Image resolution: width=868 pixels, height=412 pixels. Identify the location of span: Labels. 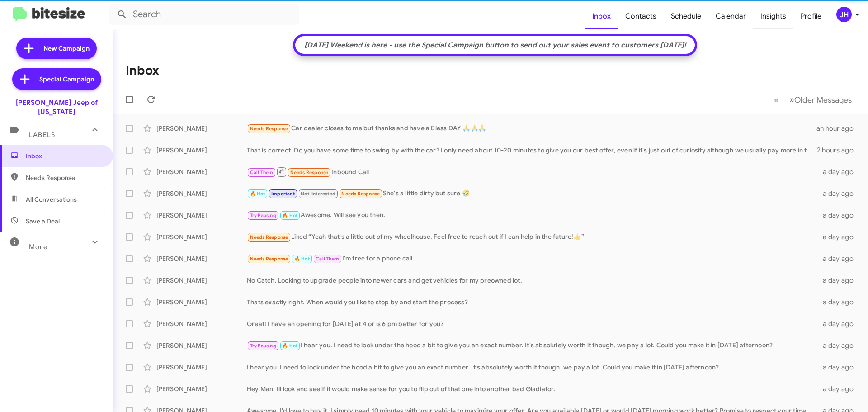
(42, 135).